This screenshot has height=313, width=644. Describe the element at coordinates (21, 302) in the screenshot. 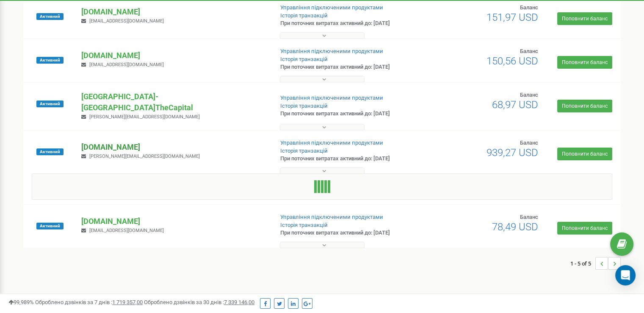

I see `span: 99,989%` at that location.